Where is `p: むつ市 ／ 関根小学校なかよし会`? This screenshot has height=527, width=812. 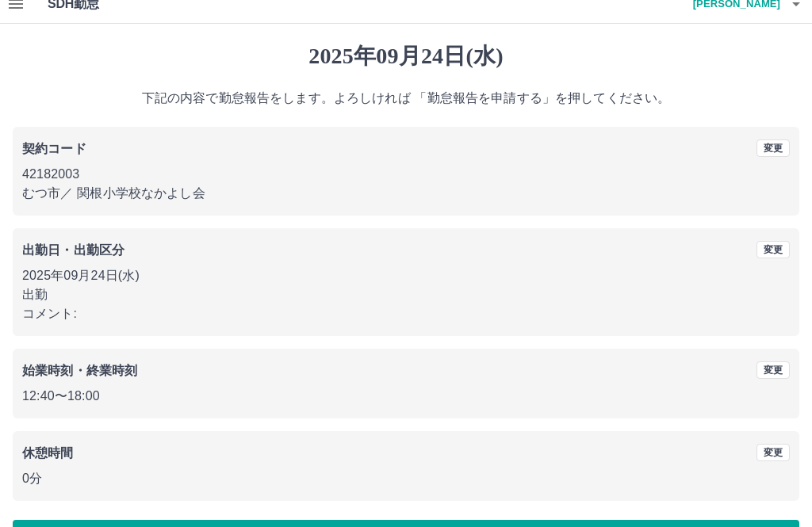
p: むつ市 ／ 関根小学校なかよし会 is located at coordinates (406, 194).